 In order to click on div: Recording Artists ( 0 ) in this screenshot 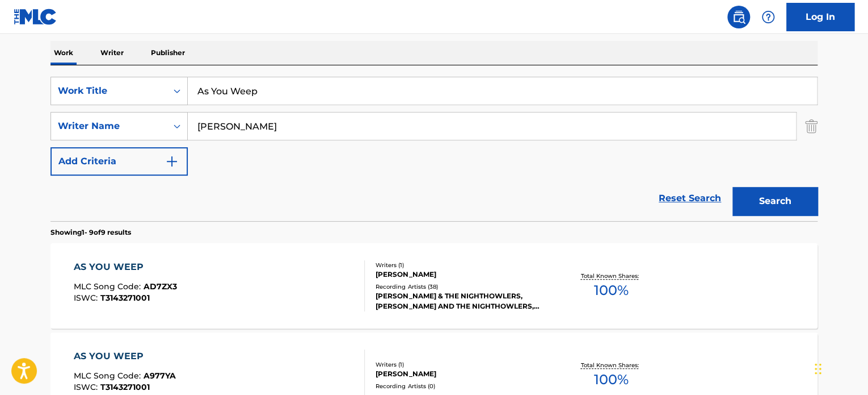, I will do `click(461, 386)`.